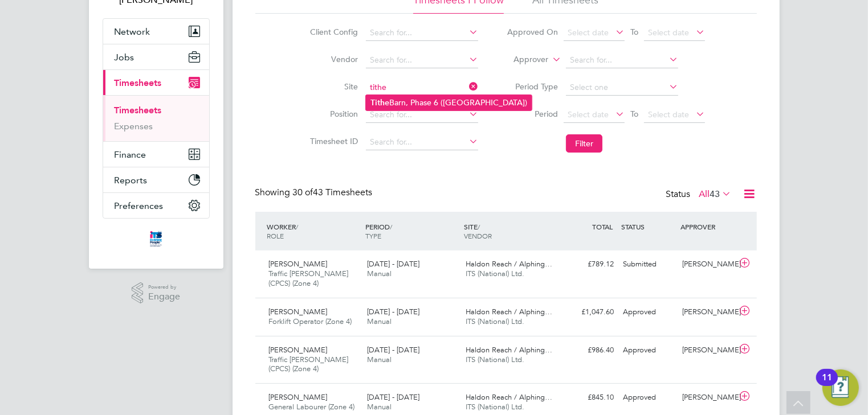  Describe the element at coordinates (138, 83) in the screenshot. I see `span: Timesheets` at that location.